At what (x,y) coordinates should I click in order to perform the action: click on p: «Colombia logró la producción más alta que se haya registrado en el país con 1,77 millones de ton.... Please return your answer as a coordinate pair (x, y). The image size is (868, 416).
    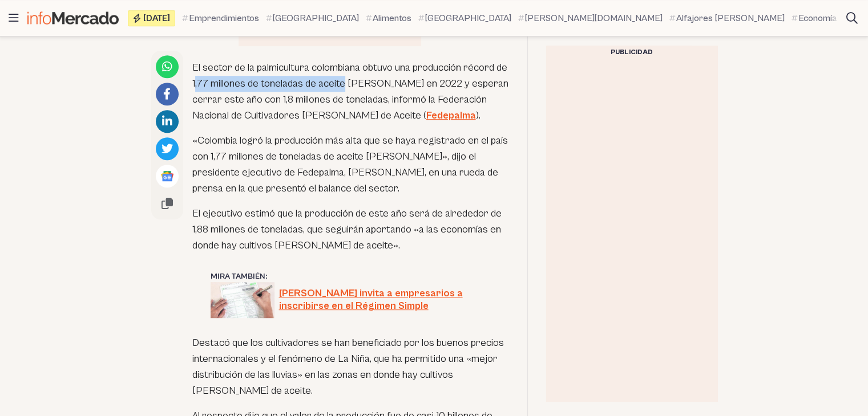
    Looking at the image, I should click on (350, 165).